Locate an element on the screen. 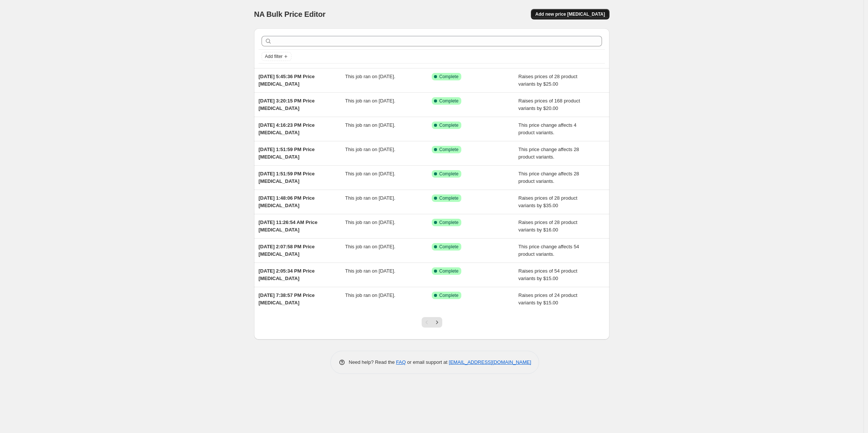 The image size is (868, 433). span: or email support at is located at coordinates (427, 362).